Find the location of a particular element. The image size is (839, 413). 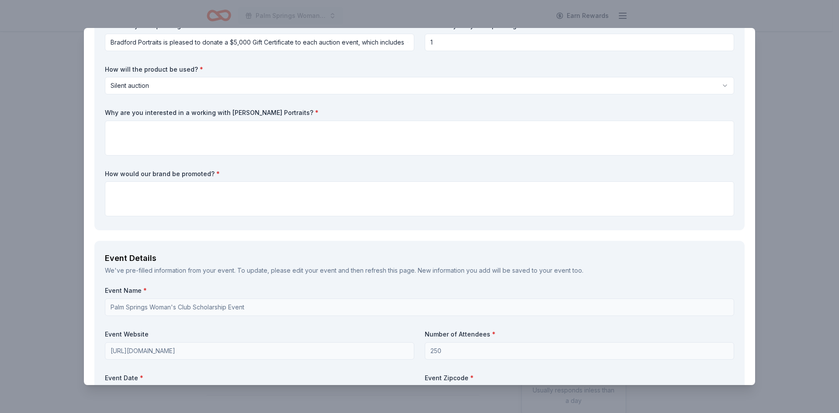

label: Event Website is located at coordinates (259, 334).